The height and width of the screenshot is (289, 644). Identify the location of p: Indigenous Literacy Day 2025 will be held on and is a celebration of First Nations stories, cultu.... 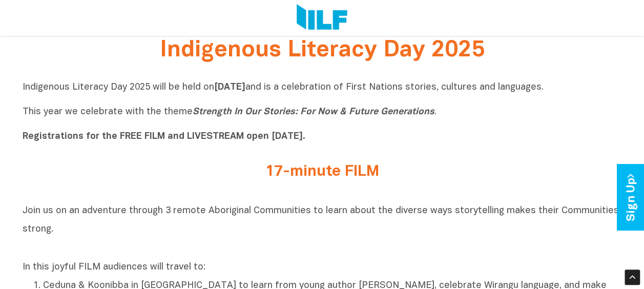
(322, 112).